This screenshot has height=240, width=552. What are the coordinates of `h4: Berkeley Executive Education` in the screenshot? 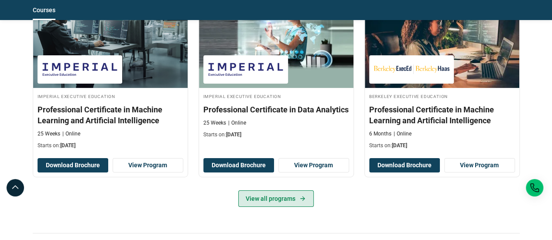 It's located at (442, 96).